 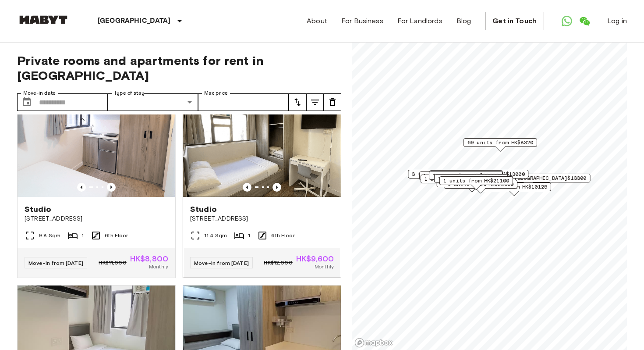 What do you see at coordinates (466, 175) in the screenshot?
I see `span: 2 units from HK$10170` at bounding box center [466, 175].